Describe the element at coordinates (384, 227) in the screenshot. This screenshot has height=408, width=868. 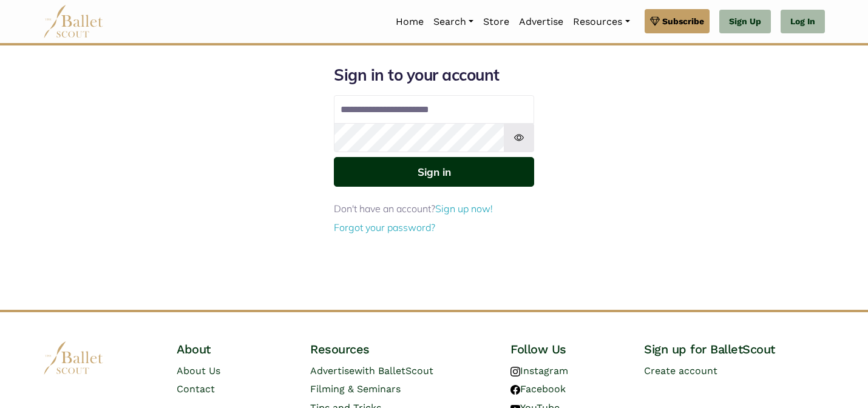
I see `a: Forgot your password?` at that location.